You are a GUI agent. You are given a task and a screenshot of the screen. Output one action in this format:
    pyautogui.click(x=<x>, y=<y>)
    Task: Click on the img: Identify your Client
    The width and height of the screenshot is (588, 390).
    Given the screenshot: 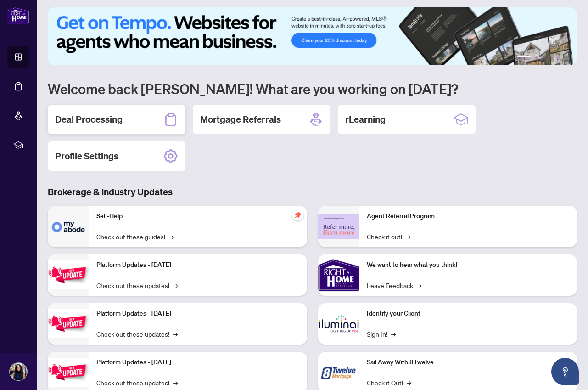 What is the action you would take?
    pyautogui.click(x=338, y=324)
    